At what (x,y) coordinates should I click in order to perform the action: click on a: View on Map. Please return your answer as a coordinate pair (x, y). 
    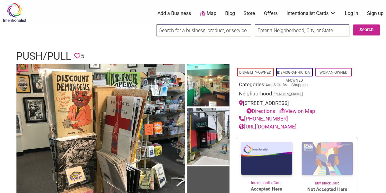
    Looking at the image, I should click on (297, 111).